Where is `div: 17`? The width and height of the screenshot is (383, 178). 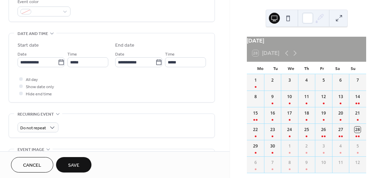
div: 17 is located at coordinates (289, 113).